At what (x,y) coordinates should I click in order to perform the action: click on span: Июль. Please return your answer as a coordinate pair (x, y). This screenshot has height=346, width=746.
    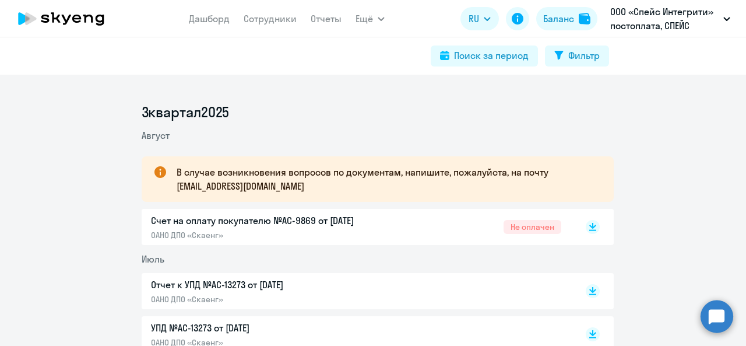
    Looking at the image, I should click on (153, 259).